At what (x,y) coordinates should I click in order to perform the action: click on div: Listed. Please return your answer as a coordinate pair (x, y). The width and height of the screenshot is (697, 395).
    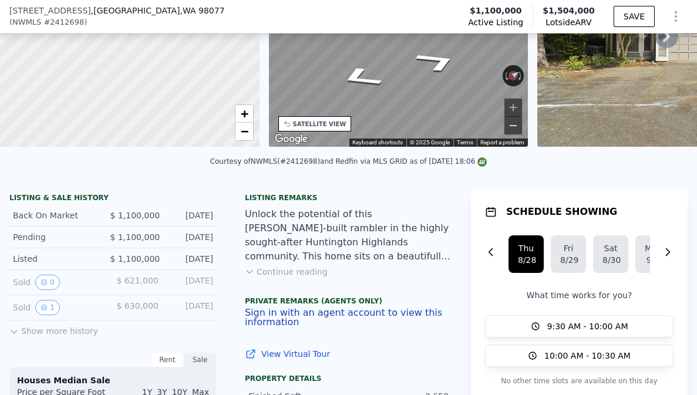
    Looking at the image, I should click on (57, 259).